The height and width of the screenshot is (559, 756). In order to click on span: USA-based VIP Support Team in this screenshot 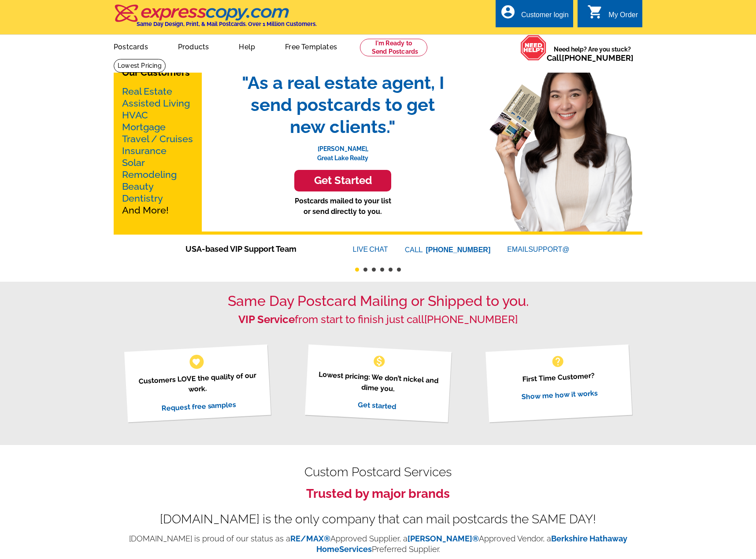, I will do `click(256, 249)`.